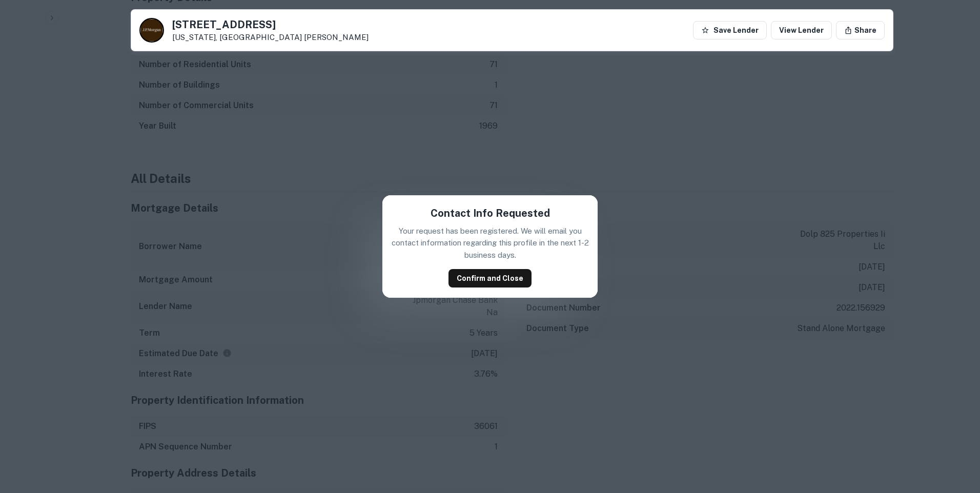  What do you see at coordinates (490, 213) in the screenshot?
I see `h5: Contact Info Requested` at bounding box center [490, 213].